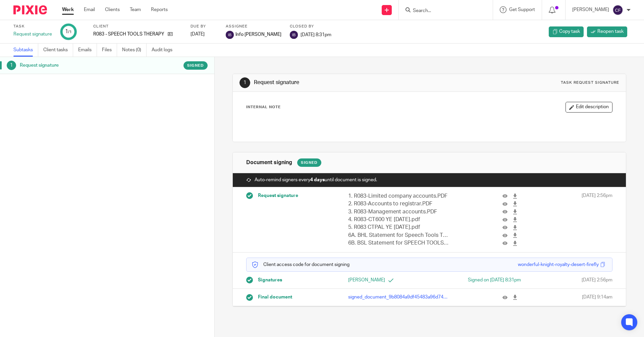 The width and height of the screenshot is (644, 337). Describe the element at coordinates (275, 297) in the screenshot. I see `span: Final document` at that location.